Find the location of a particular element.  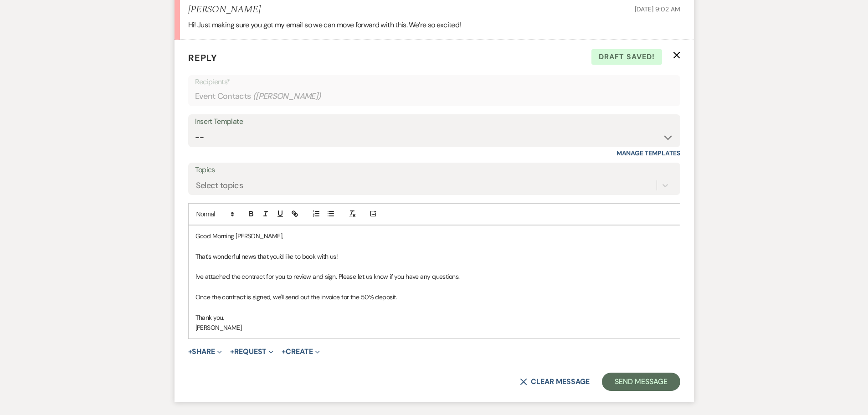

div: Event Contacts is located at coordinates (434, 96).